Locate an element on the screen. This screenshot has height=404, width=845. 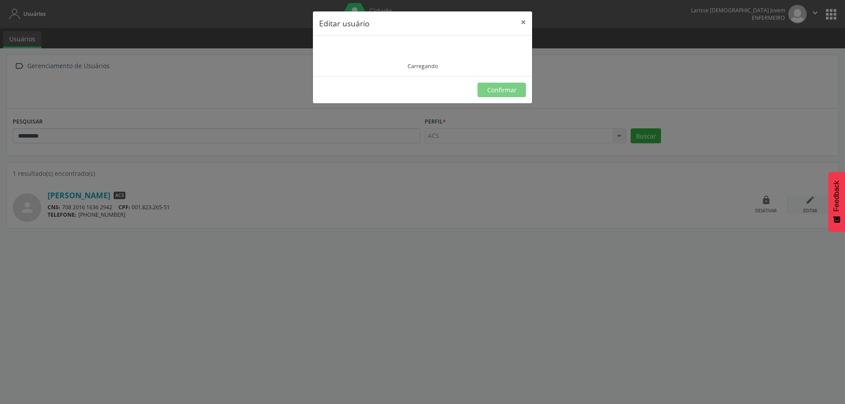
button: Confirmar is located at coordinates (502, 90).